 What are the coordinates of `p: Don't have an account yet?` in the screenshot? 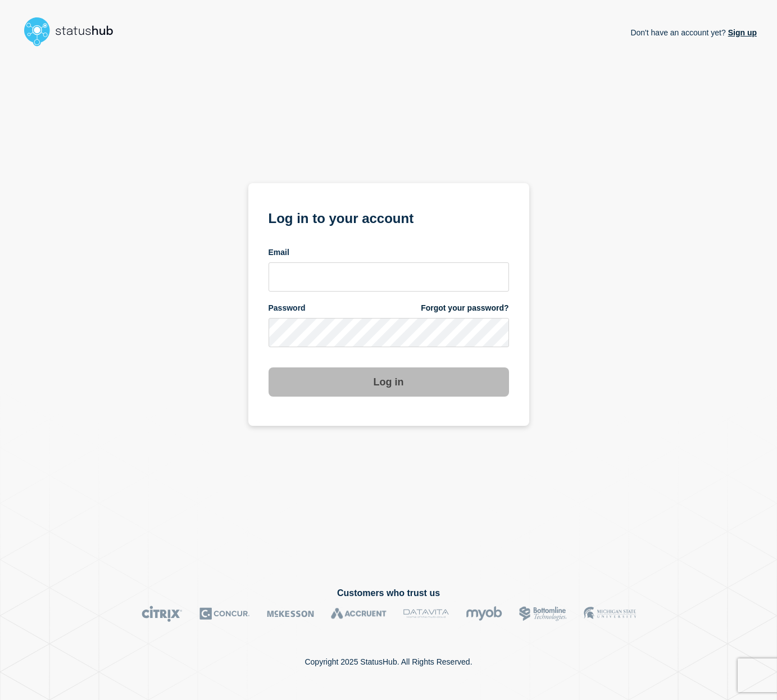 It's located at (694, 33).